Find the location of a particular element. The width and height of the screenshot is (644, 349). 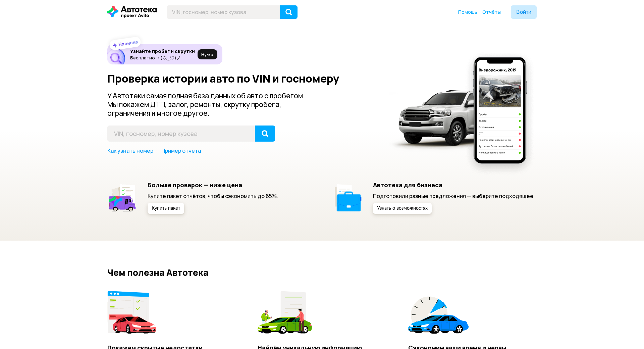

a: Как узнать номер is located at coordinates (130, 151).